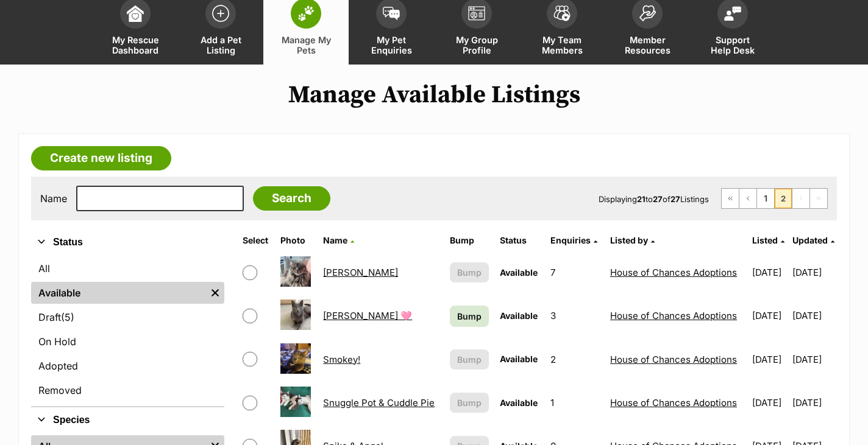 This screenshot has height=445, width=868. What do you see at coordinates (647, 45) in the screenshot?
I see `span: Member Resources` at bounding box center [647, 45].